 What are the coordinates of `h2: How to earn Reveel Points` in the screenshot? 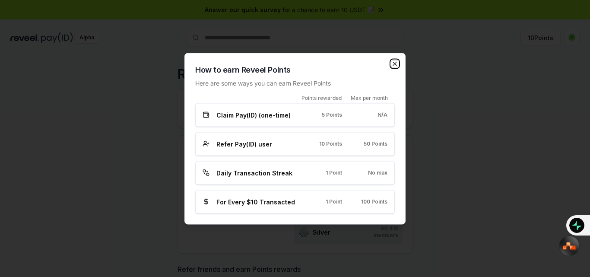 It's located at (295, 70).